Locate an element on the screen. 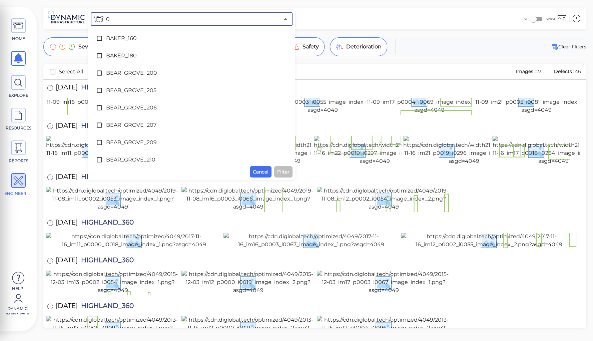 Image resolution: width=593 pixels, height=341 pixels. span: Images : is located at coordinates (525, 71).